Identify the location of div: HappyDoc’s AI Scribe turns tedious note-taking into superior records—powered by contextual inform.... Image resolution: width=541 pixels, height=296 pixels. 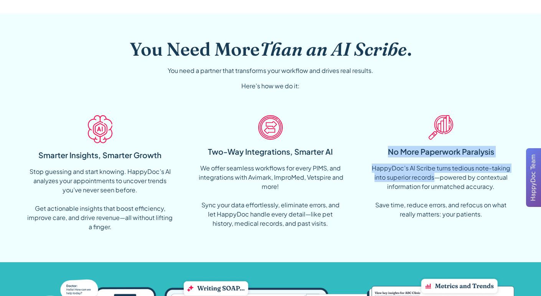
(441, 191).